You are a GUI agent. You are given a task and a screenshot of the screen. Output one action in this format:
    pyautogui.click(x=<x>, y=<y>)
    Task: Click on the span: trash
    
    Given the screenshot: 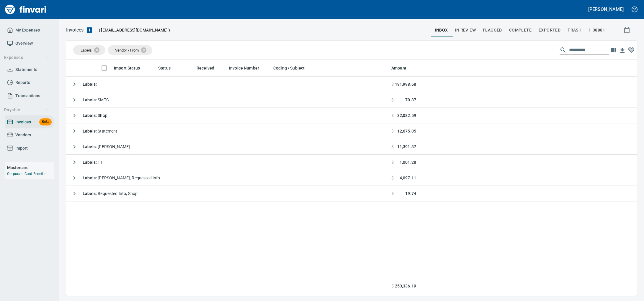 What is the action you would take?
    pyautogui.click(x=574, y=30)
    